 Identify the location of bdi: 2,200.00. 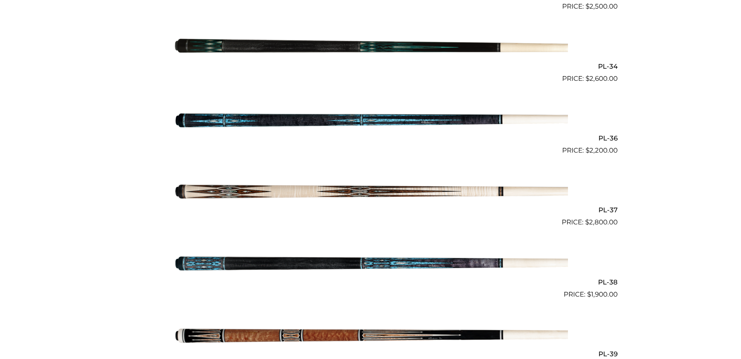
(602, 150).